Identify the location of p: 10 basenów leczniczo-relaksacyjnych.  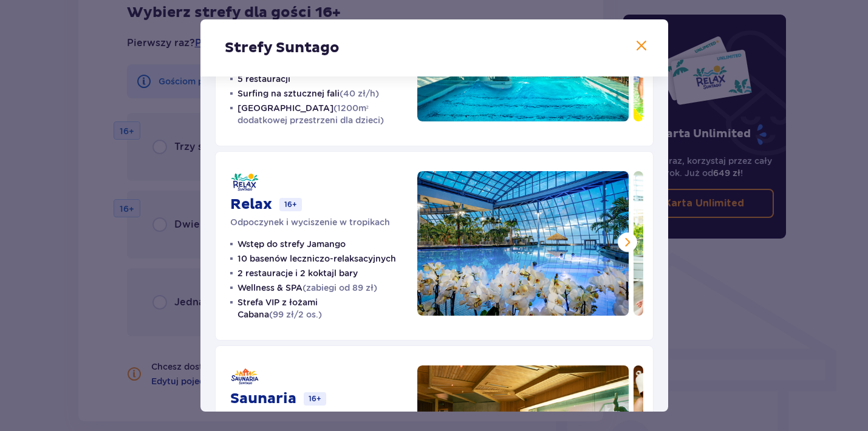
(317, 259).